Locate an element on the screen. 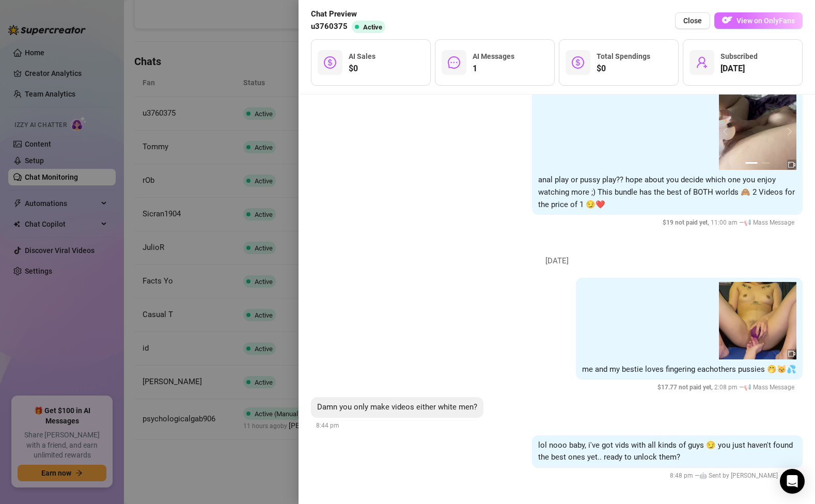 Image resolution: width=815 pixels, height=504 pixels. span: AI Sales is located at coordinates (362, 56).